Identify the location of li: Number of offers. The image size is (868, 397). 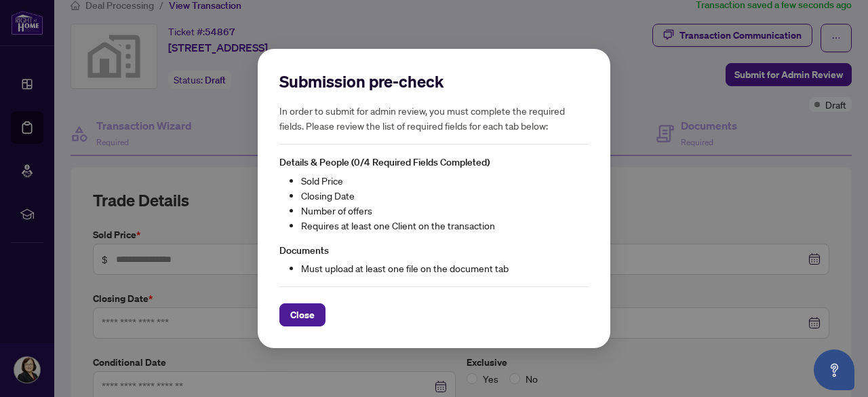
(444, 210).